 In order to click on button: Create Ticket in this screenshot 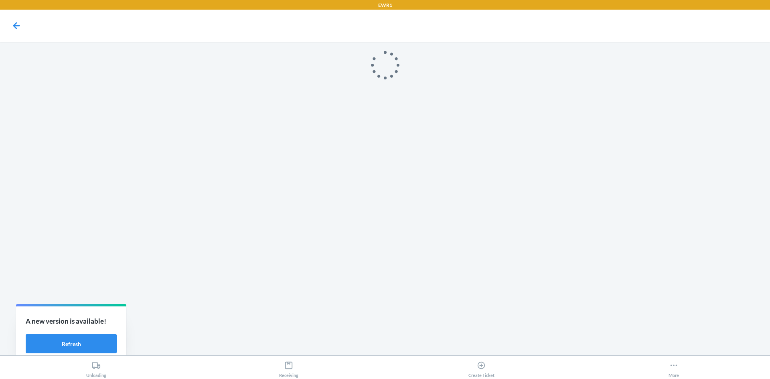, I will do `click(481, 367)`.